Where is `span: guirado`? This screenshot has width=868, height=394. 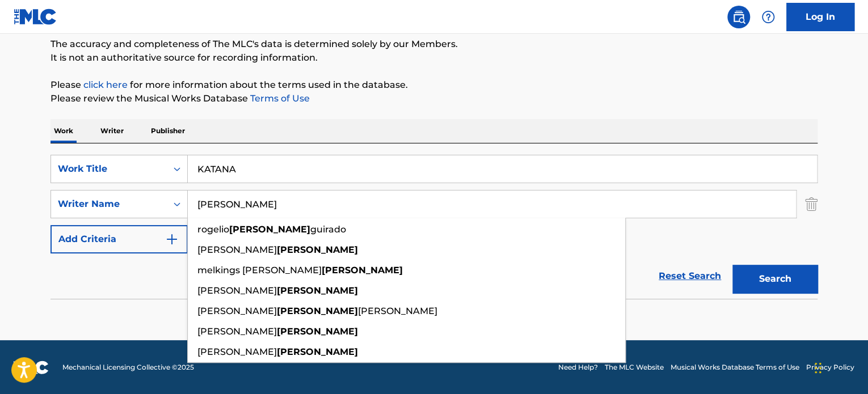
span: guirado is located at coordinates (328, 229).